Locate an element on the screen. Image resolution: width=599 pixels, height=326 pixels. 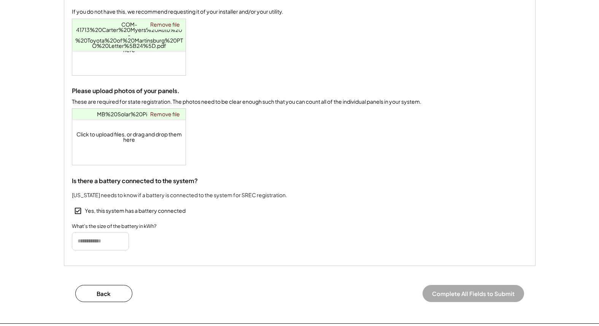
a: COM-41713%20Carter%20Myers%20Auto%20-%20Toyota%20of%20Martinsburg%20PTO%20Letter%5B24%5D.pdf is located at coordinates (129, 35).